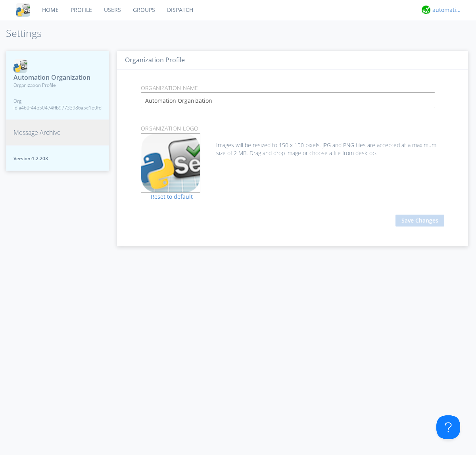 This screenshot has width=476, height=455. What do you see at coordinates (57, 77) in the screenshot?
I see `span: Automation Organization` at bounding box center [57, 77].